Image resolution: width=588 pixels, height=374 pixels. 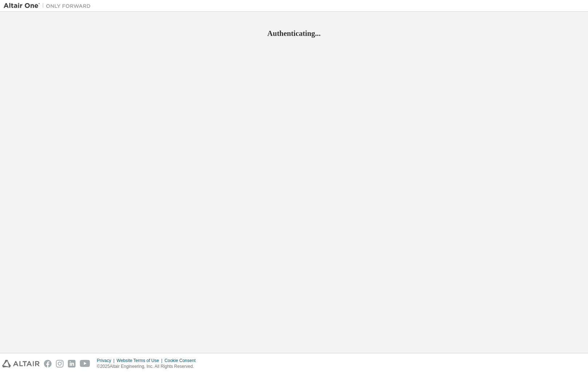 What do you see at coordinates (72, 364) in the screenshot?
I see `img: linkedin.svg` at bounding box center [72, 364].